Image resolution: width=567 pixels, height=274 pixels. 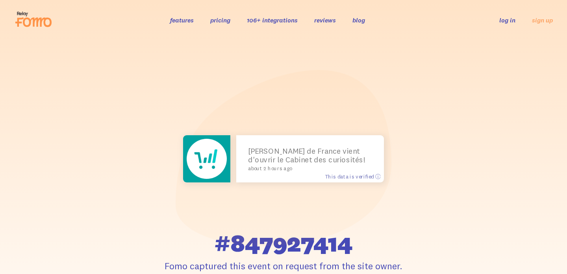 I want to click on a: sign up, so click(x=542, y=20).